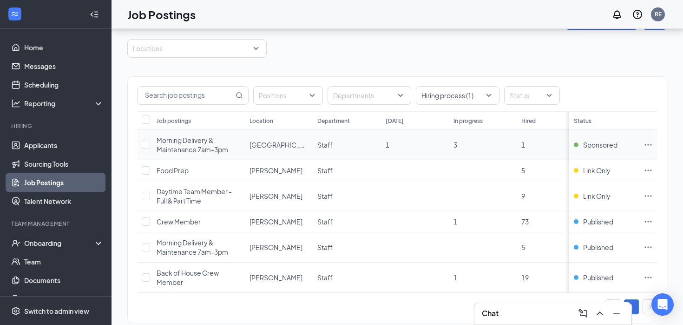  What do you see at coordinates (179, 221) in the screenshot?
I see `span: Crew Member` at bounding box center [179, 221].